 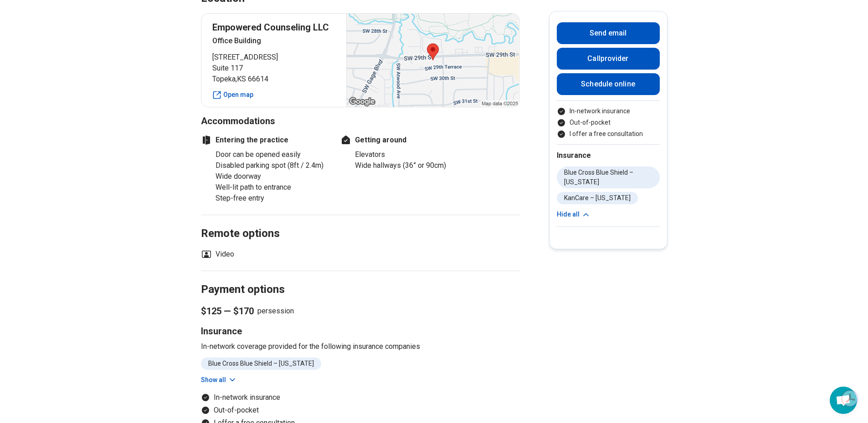 I want to click on li: Video, so click(x=218, y=255).